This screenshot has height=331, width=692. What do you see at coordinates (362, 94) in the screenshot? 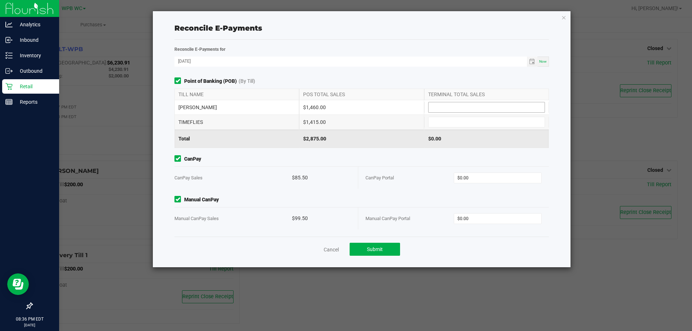
I see `div: POS TOTAL SALES` at bounding box center [362, 94].